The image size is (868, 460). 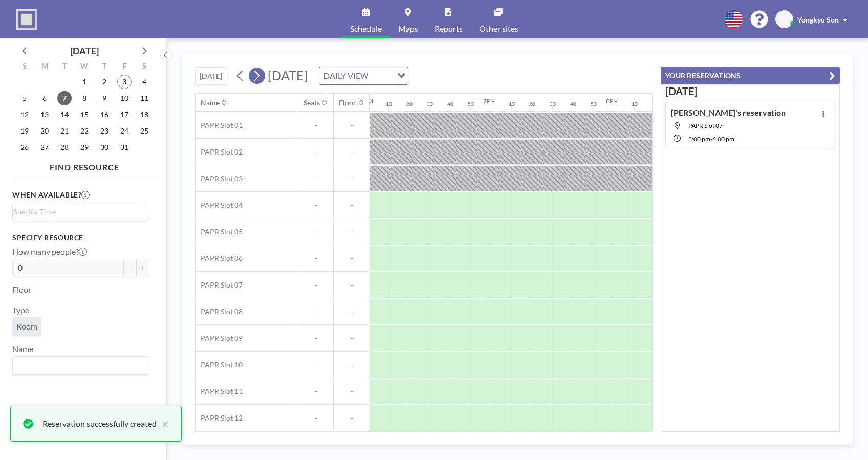 I want to click on span: Sunday, October 5, 2025, so click(x=25, y=99).